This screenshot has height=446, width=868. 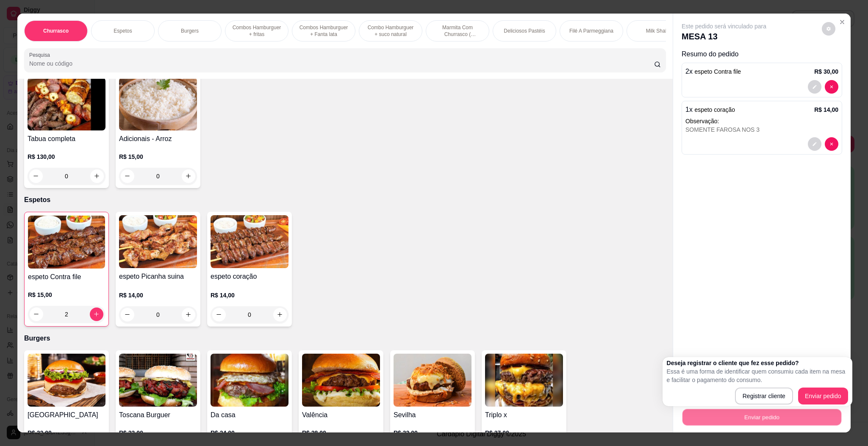 I want to click on h4: Valência, so click(x=341, y=415).